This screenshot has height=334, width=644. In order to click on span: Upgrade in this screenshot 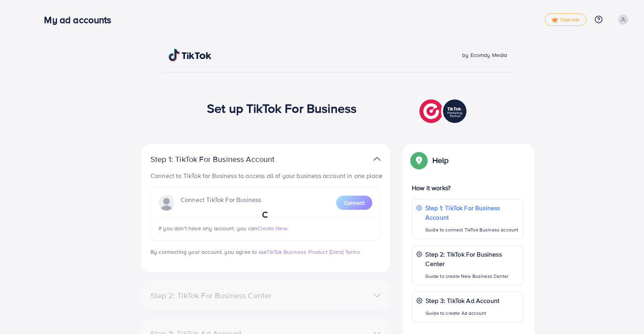, I will do `click(566, 19)`.